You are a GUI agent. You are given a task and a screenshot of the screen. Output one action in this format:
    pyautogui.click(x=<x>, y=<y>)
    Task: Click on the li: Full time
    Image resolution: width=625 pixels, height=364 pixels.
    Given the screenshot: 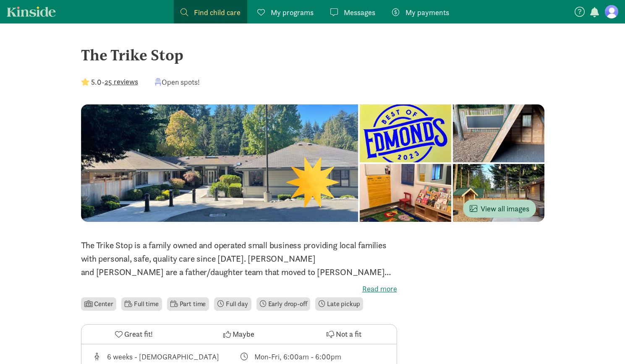 What is the action you would take?
    pyautogui.click(x=141, y=304)
    